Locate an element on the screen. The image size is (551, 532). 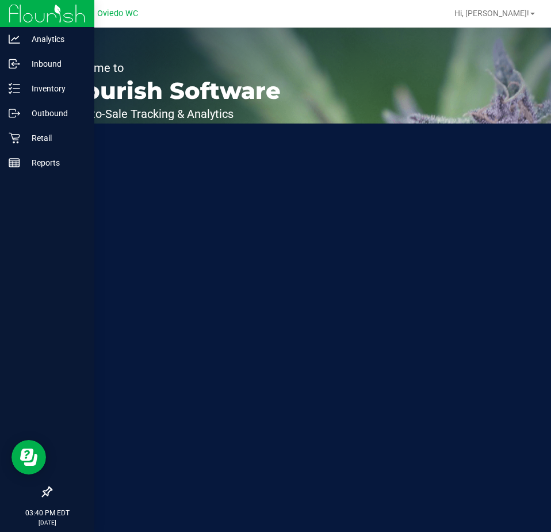
p: 03:40 PM EDT is located at coordinates (47, 513).